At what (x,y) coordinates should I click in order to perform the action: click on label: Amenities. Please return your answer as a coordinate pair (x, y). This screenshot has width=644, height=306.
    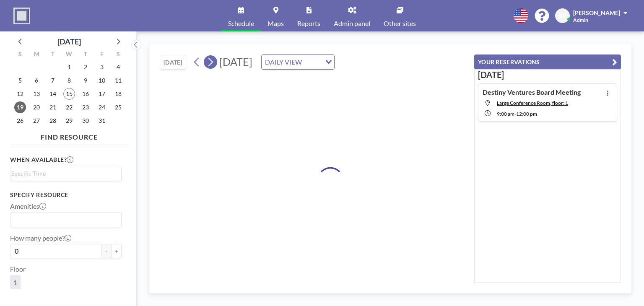
    Looking at the image, I should click on (28, 207).